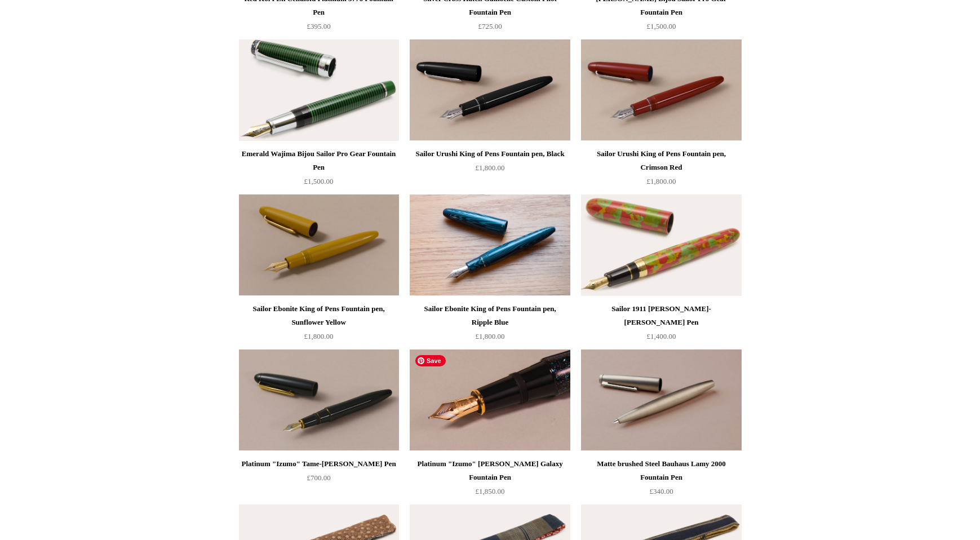 This screenshot has width=980, height=540. What do you see at coordinates (490, 245) in the screenshot?
I see `img: Sailor Ebonite King of Pens Fountain pen, Ripple Blue` at bounding box center [490, 245].